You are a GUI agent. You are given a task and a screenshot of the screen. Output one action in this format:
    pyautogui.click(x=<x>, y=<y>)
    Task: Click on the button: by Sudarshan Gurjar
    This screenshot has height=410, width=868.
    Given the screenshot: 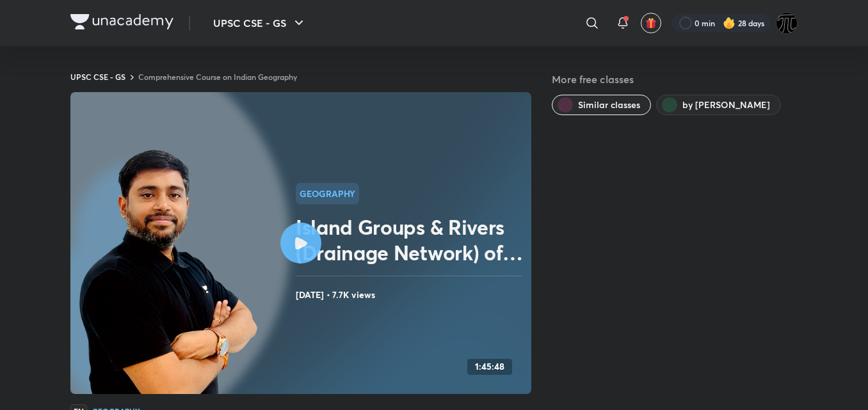 What is the action you would take?
    pyautogui.click(x=718, y=105)
    